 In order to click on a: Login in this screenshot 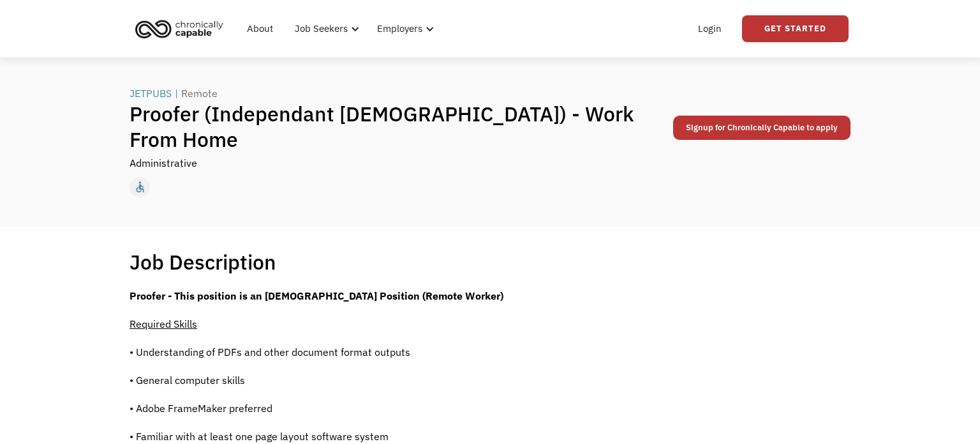, I will do `click(709, 29)`.